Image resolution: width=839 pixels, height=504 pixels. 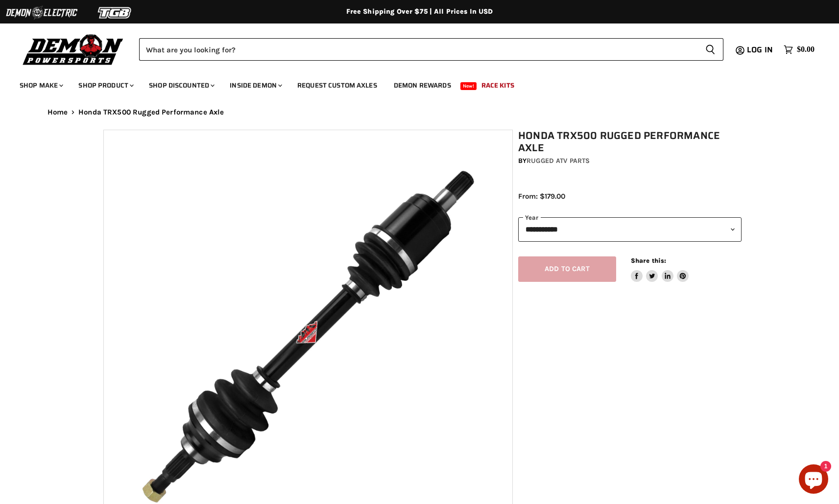 What do you see at coordinates (431, 49) in the screenshot?
I see `form: Product` at bounding box center [431, 49].